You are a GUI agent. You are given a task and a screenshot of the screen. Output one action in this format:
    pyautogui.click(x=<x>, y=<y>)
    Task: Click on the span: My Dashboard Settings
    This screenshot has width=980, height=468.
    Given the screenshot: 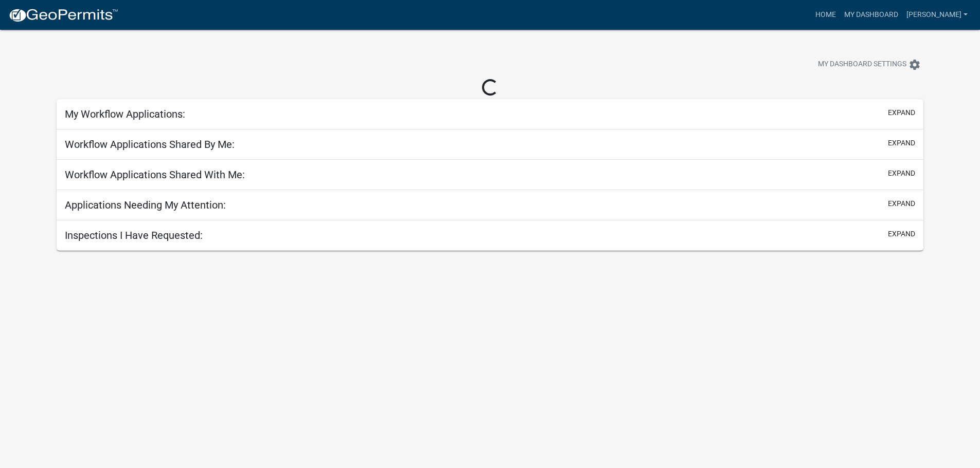 What is the action you would take?
    pyautogui.click(x=862, y=65)
    